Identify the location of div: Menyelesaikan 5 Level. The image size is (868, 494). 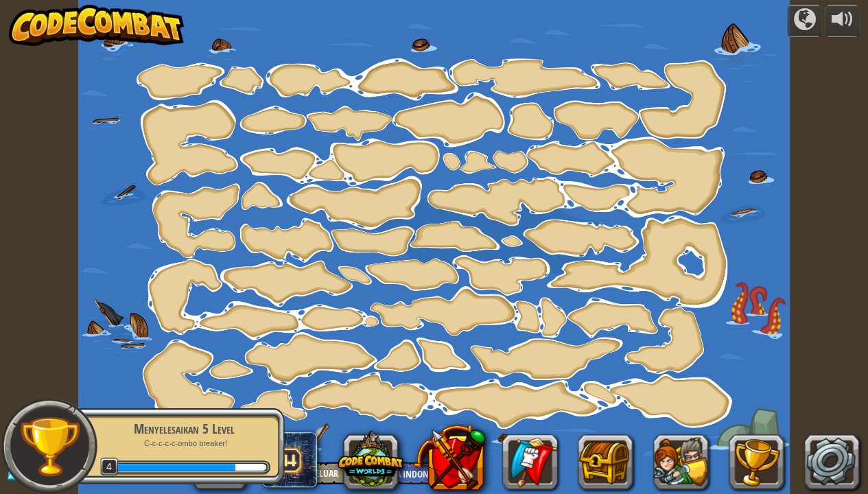
(184, 429).